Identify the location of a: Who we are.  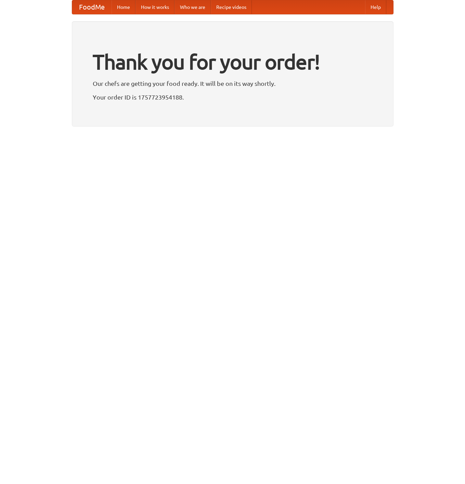
(193, 7).